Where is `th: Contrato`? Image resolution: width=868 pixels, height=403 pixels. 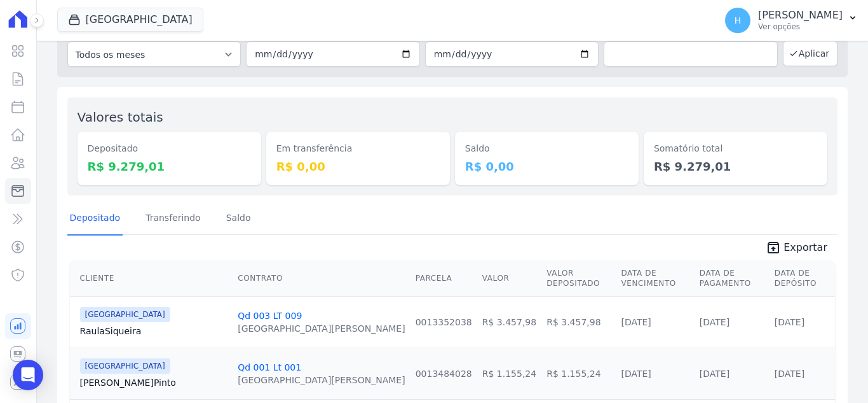 th: Contrato is located at coordinates (321, 278).